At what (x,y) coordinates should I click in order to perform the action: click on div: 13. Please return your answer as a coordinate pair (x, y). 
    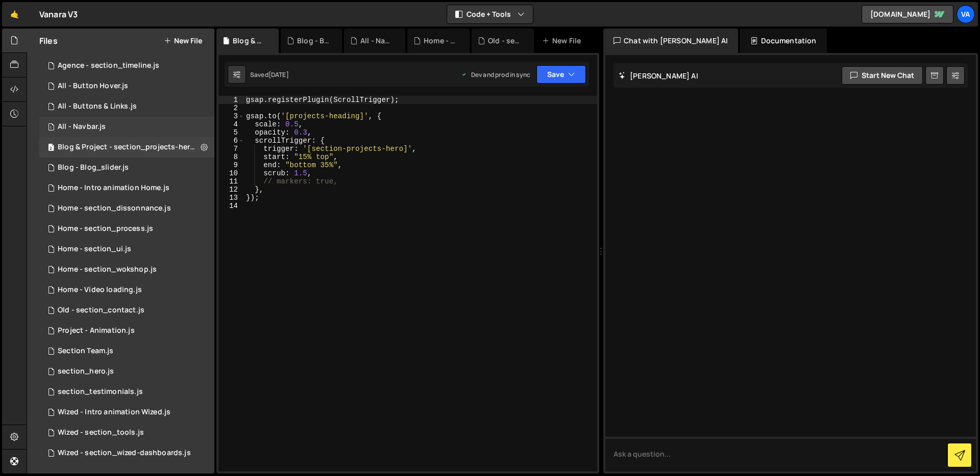
    Looking at the image, I should click on (231, 197).